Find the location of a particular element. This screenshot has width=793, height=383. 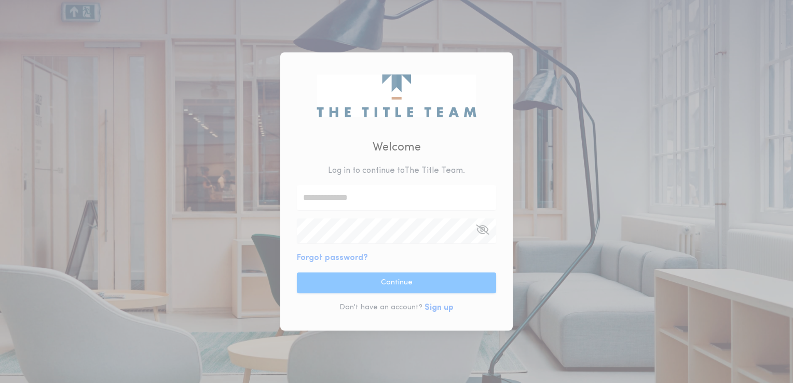

h2: Welcome is located at coordinates (396, 147).